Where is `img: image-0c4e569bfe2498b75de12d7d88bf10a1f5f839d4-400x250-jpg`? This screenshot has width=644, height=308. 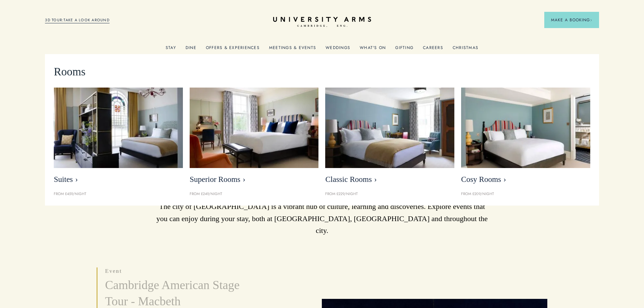
img: image-0c4e569bfe2498b75de12d7d88bf10a1f5f839d4-400x250-jpg is located at coordinates (526, 128).